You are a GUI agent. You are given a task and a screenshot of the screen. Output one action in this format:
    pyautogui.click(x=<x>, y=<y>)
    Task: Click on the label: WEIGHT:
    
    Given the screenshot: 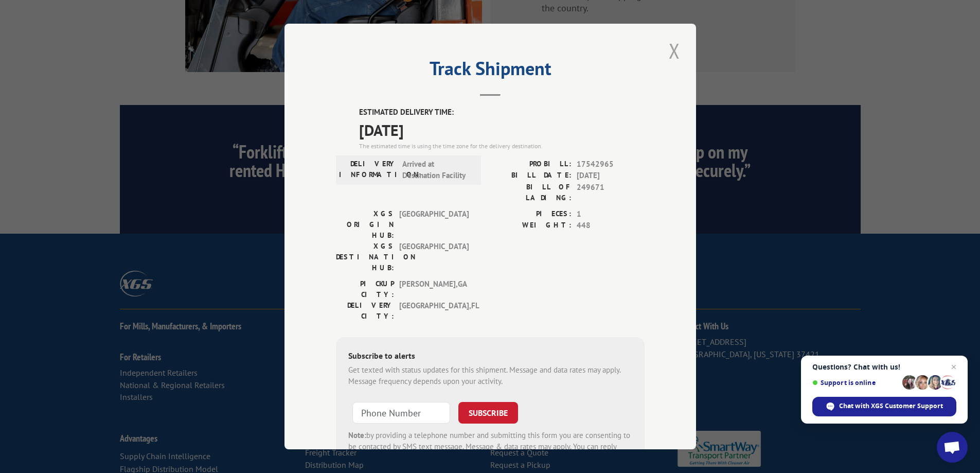 What is the action you would take?
    pyautogui.click(x=531, y=226)
    